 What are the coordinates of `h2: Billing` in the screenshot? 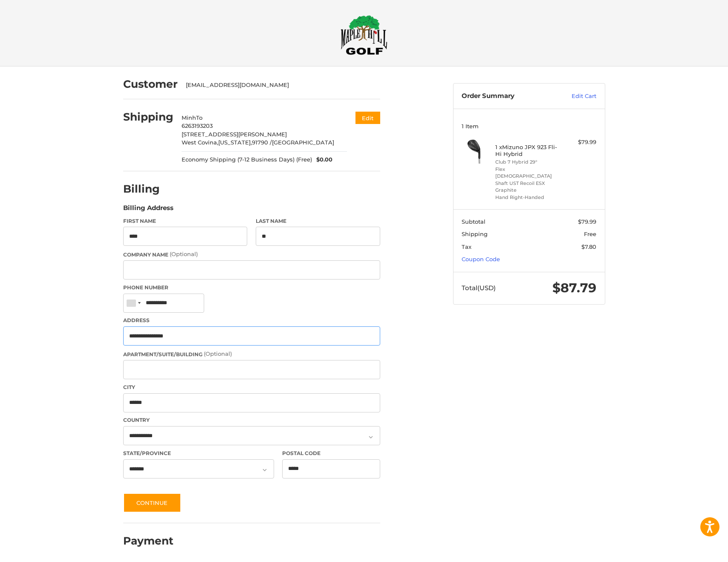 It's located at (148, 189).